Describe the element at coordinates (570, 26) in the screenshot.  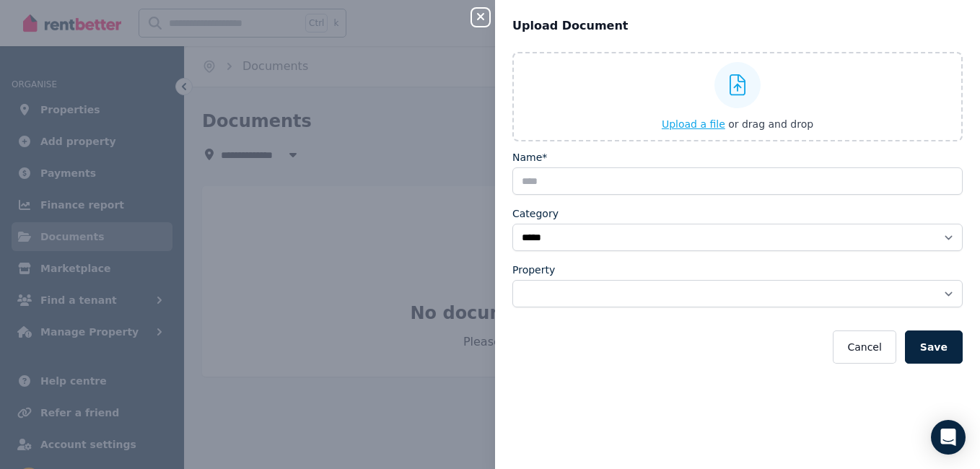
I see `span: Upload Document` at that location.